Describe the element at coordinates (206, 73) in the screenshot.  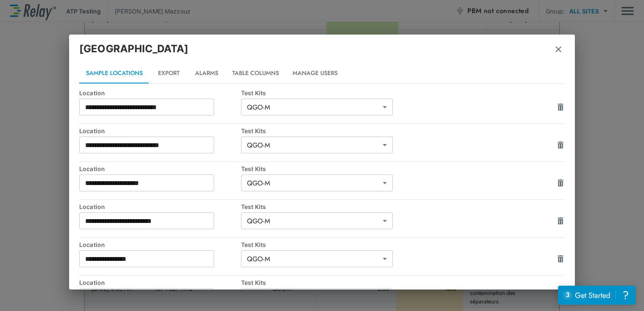
I see `button: Alarms` at that location.